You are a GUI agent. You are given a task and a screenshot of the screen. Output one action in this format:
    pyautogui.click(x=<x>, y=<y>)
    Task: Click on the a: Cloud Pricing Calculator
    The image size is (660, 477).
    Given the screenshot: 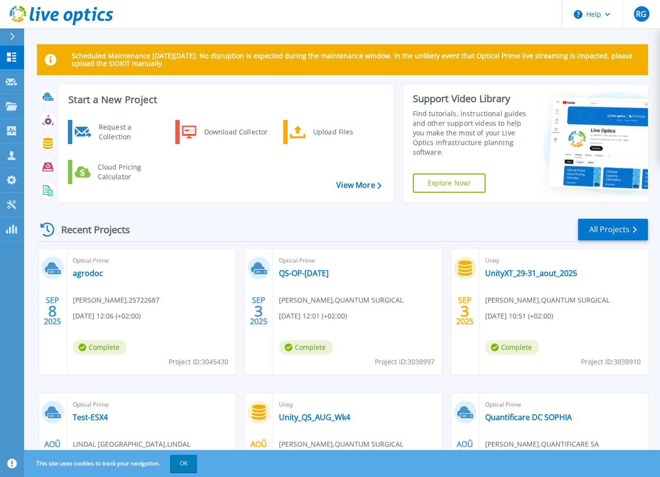 What is the action you would take?
    pyautogui.click(x=117, y=172)
    